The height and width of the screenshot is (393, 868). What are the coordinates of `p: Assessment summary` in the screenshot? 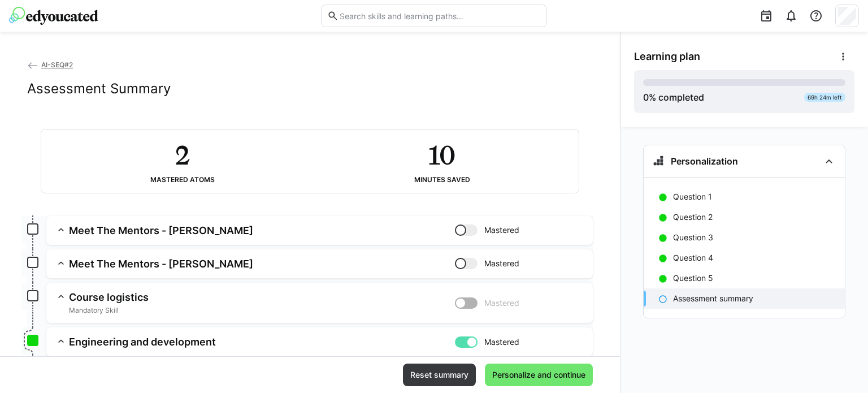 It's located at (713, 298).